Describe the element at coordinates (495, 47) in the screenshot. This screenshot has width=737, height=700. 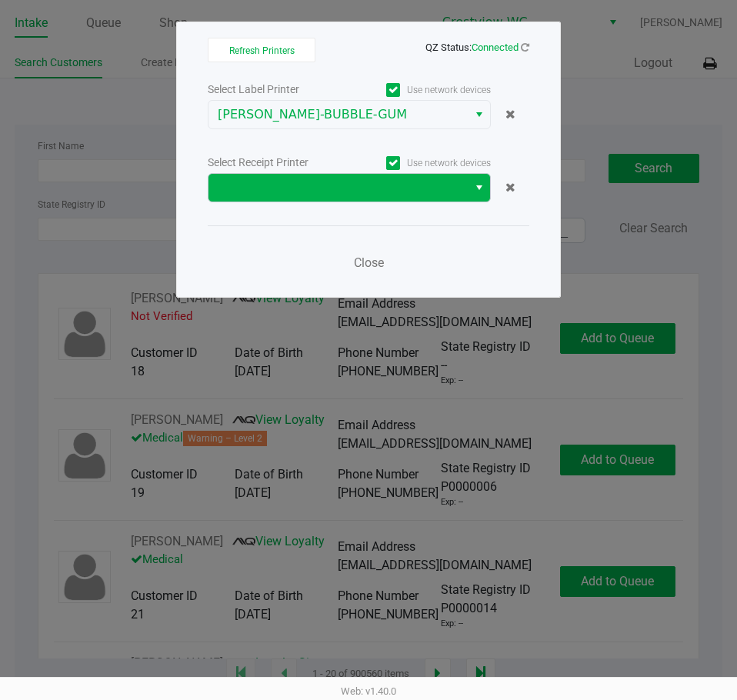
I see `span: Connected` at that location.